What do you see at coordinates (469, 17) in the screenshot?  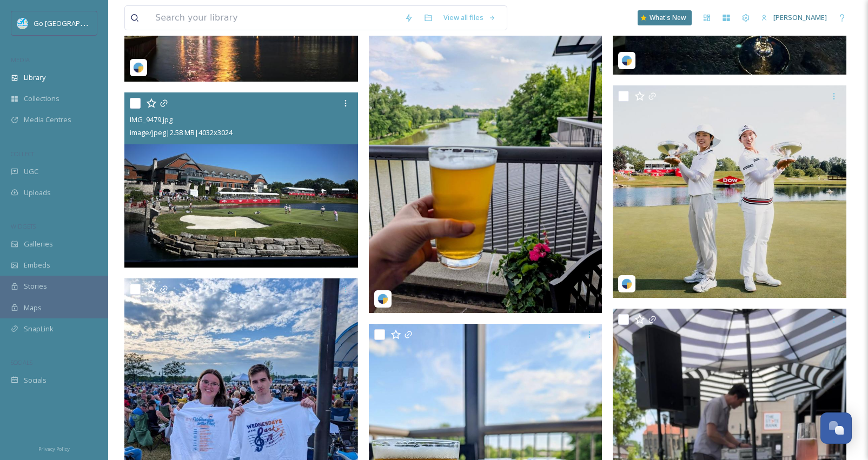 I see `div: View all files` at bounding box center [469, 17].